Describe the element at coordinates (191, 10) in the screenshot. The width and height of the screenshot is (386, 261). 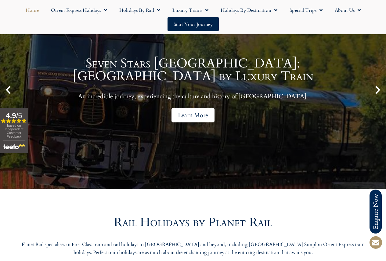
I see `a: Luxury Trains` at that location.